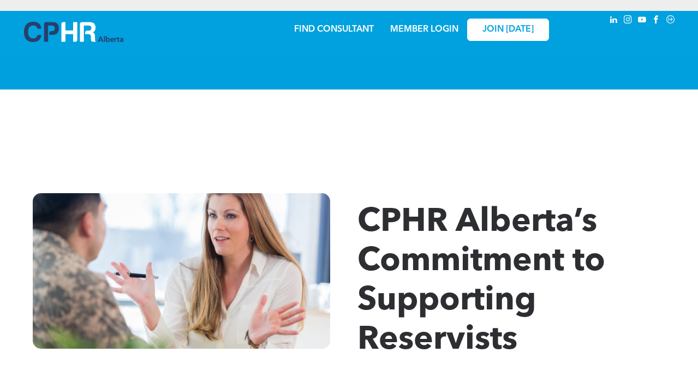 This screenshot has height=376, width=698. What do you see at coordinates (74, 32) in the screenshot?
I see `img: A blue and white logo for cp alberta` at bounding box center [74, 32].